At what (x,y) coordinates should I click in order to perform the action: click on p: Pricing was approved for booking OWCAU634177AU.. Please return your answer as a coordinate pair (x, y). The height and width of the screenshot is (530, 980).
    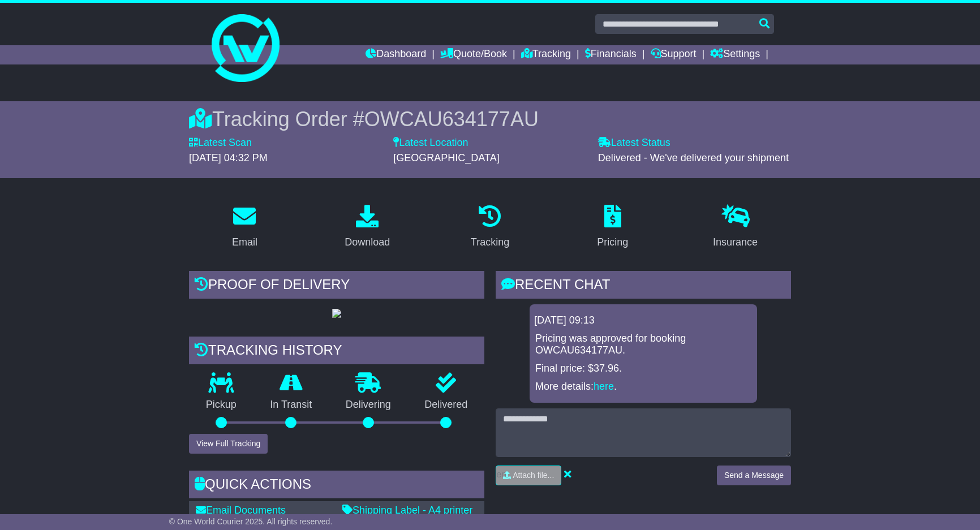
    Looking at the image, I should click on (644, 345).